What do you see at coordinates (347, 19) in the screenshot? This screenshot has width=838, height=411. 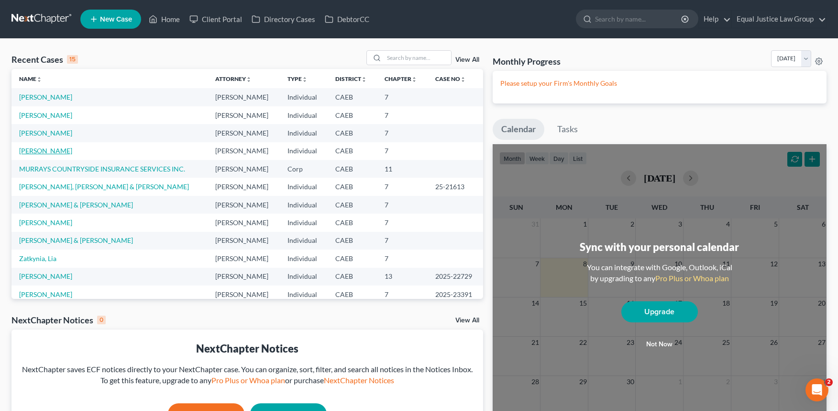 I see `a: DebtorCC` at bounding box center [347, 19].